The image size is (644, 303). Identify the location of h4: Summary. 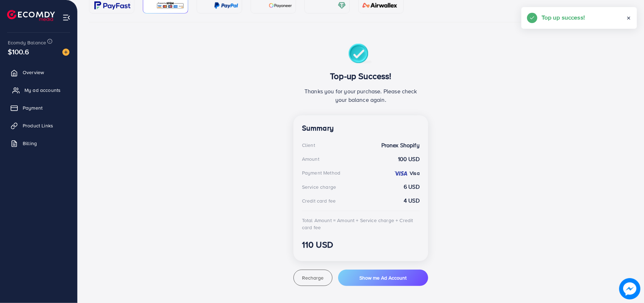
(361, 128).